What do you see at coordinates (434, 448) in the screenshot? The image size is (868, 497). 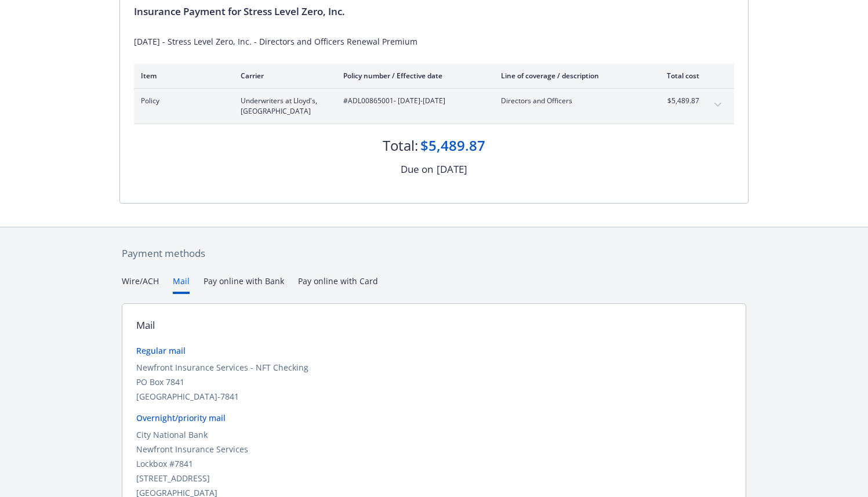 I see `div: Newfront Insurance Services` at bounding box center [434, 448].